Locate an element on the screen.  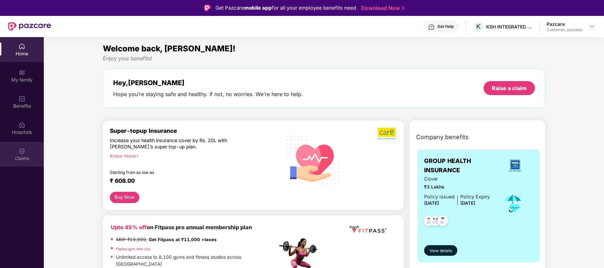
img: svg+xml;base64,PHN2ZyBpZD0iQmVuZWZpdHMiIHhtbG5zPSJodHRwOi8vd3d3LnczLm9yZy8yMDAwL3N2ZyIgd2lkdGg9Ij... is located at coordinates (22, 99).